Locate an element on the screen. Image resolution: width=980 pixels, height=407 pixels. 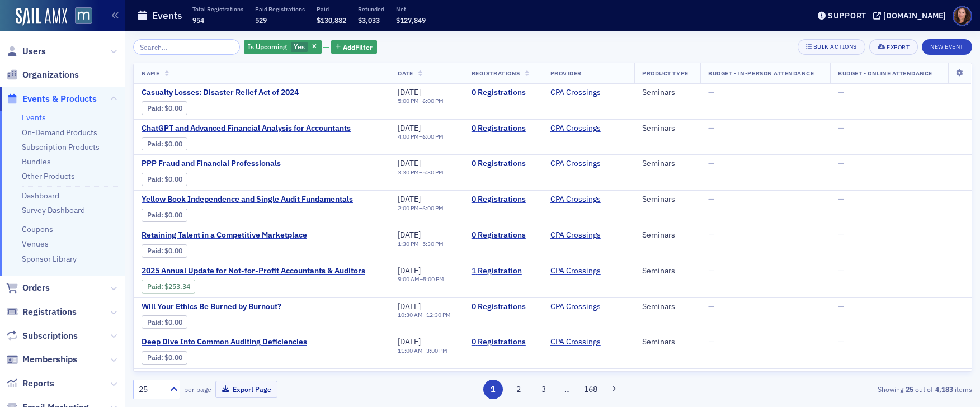
button: New Event is located at coordinates (947, 47).